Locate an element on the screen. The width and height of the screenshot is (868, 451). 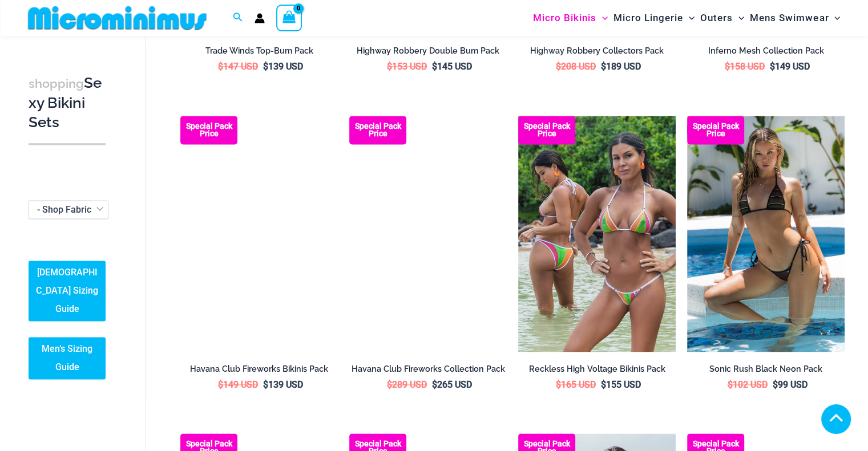
a: OutersMenu ToggleMenu Toggle is located at coordinates (722, 18).